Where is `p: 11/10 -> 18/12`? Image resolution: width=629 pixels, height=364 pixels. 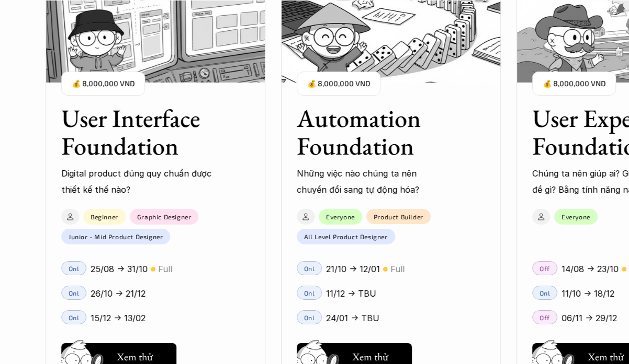
p: 11/10 -> 18/12 is located at coordinates (587, 294).